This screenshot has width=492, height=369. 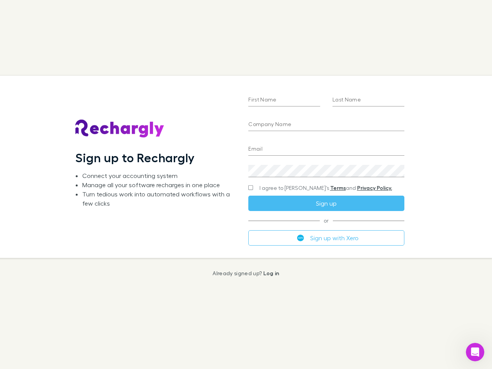 I want to click on a: Terms, so click(x=338, y=188).